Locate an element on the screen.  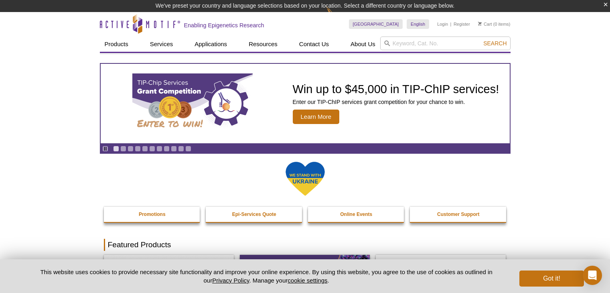
a: Online Events is located at coordinates (357, 214).